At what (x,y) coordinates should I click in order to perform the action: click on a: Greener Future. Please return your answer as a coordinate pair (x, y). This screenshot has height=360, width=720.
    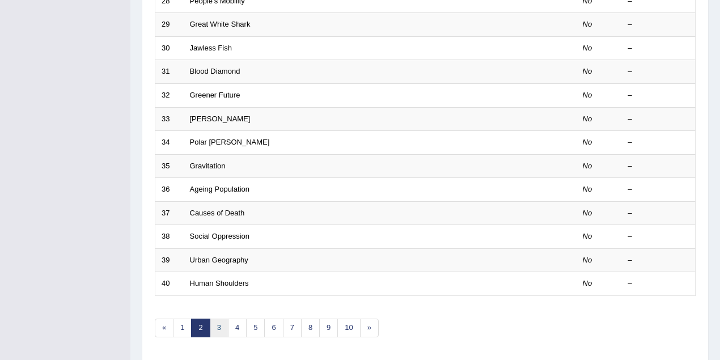
    Looking at the image, I should click on (215, 95).